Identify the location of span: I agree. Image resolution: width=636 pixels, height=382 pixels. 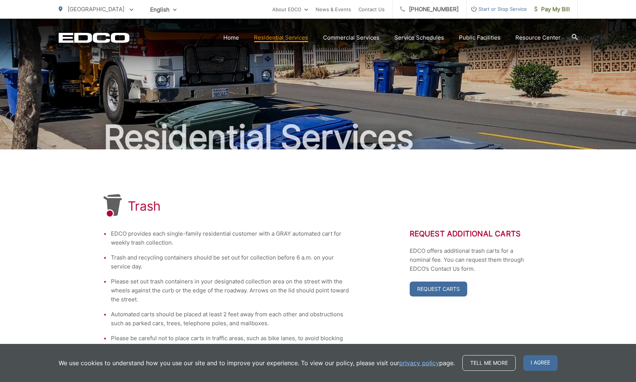
(541, 363).